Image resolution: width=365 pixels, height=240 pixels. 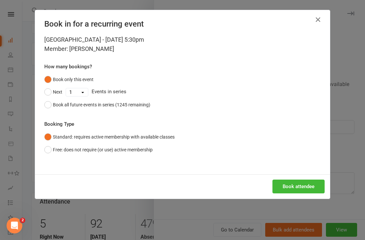 I want to click on div: Events in series, so click(x=183, y=92).